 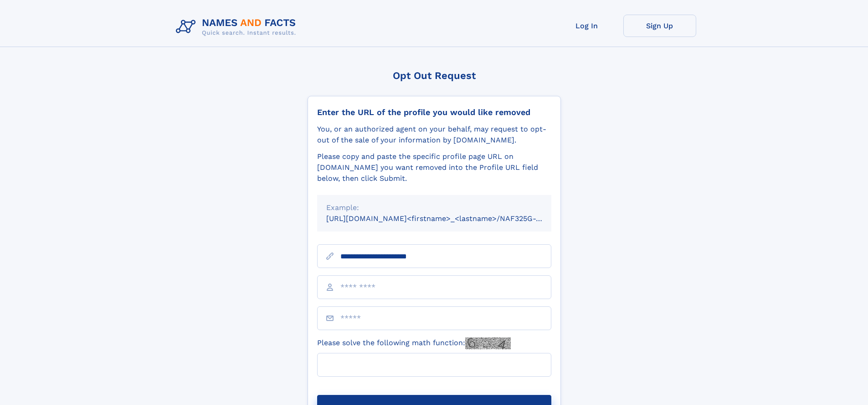 What do you see at coordinates (434, 112) in the screenshot?
I see `div: Enter the URL of the profile you would like removed` at bounding box center [434, 112].